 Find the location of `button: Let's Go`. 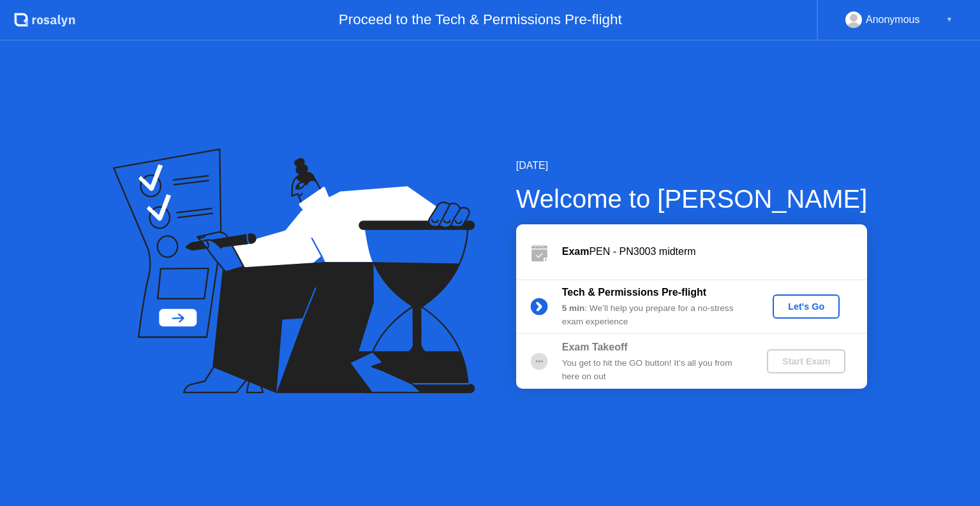

button: Let's Go is located at coordinates (806, 307).